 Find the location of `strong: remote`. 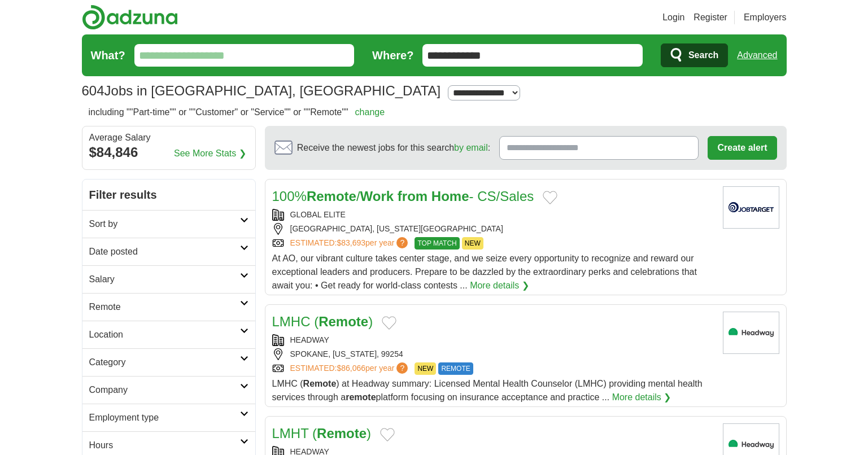

strong: remote is located at coordinates (360, 397).